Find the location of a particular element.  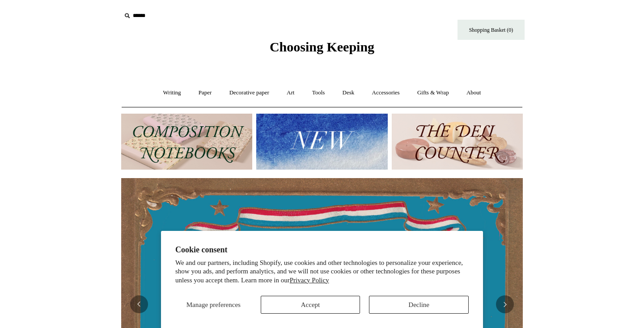

img: New.jpg__PID:f73bdf93-380a-4a35-bcfe-7823039498e1 is located at coordinates (322, 141).